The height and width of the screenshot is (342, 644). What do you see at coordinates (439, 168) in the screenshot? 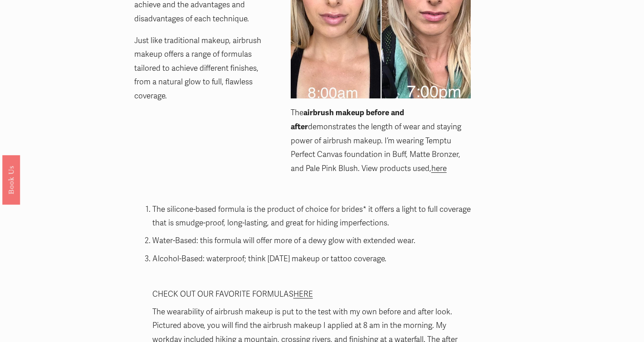
I see `a: here` at bounding box center [439, 168].